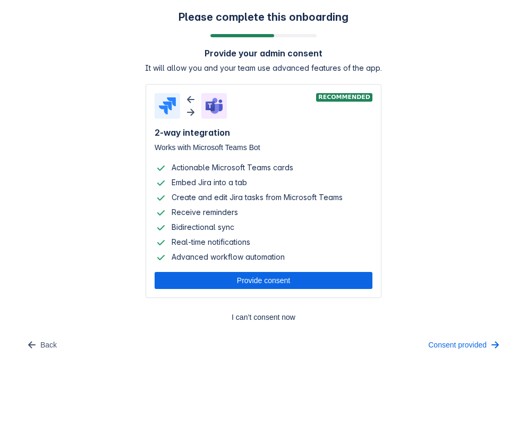  I want to click on span: Advanced workflow automation, so click(228, 257).